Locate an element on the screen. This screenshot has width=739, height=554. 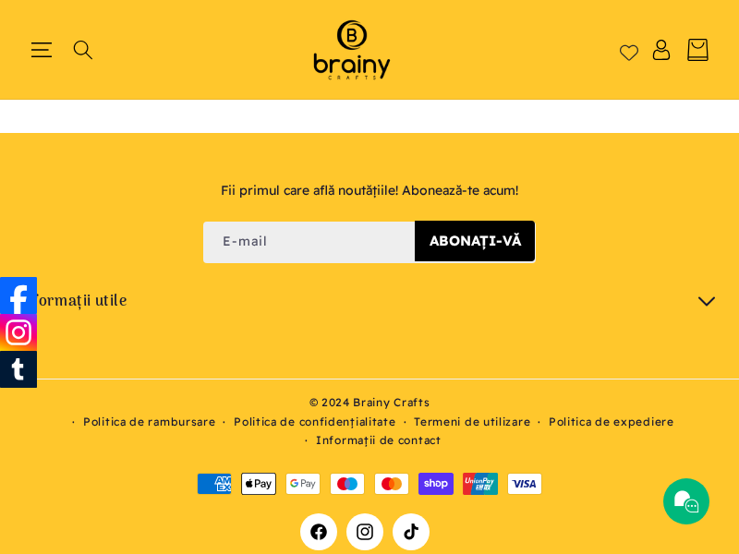
button: Abonați-vă is located at coordinates (475, 241).